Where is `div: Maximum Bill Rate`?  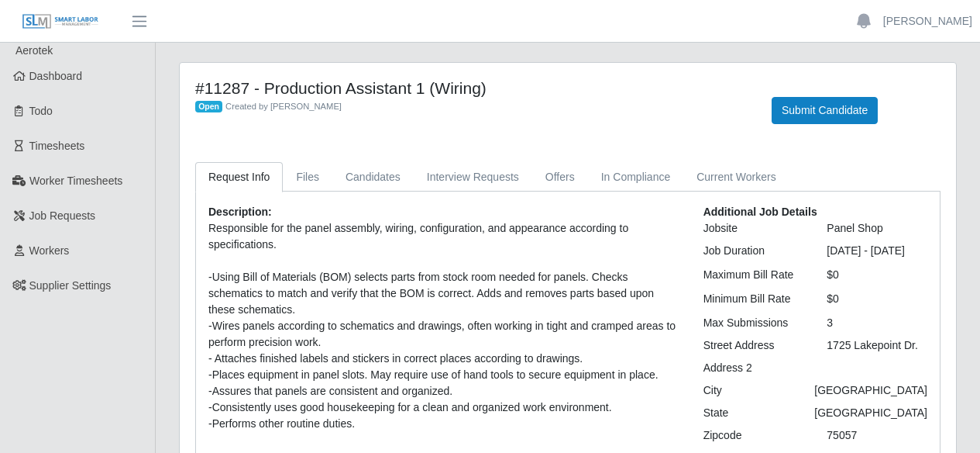 div: Maximum Bill Rate is located at coordinates (754, 275).